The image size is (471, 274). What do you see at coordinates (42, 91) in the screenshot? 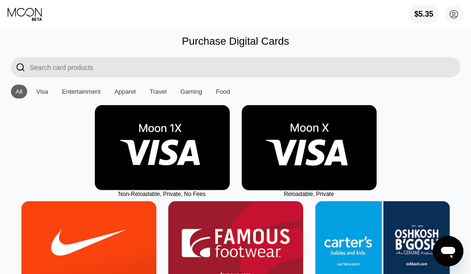
I see `div: Visa` at bounding box center [42, 91].